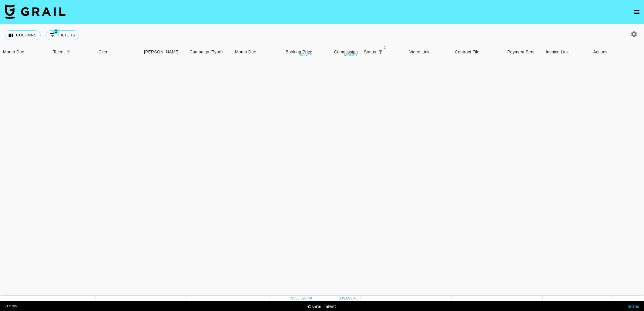 The image size is (644, 311). Describe the element at coordinates (600, 52) in the screenshot. I see `div: Actions` at that location.